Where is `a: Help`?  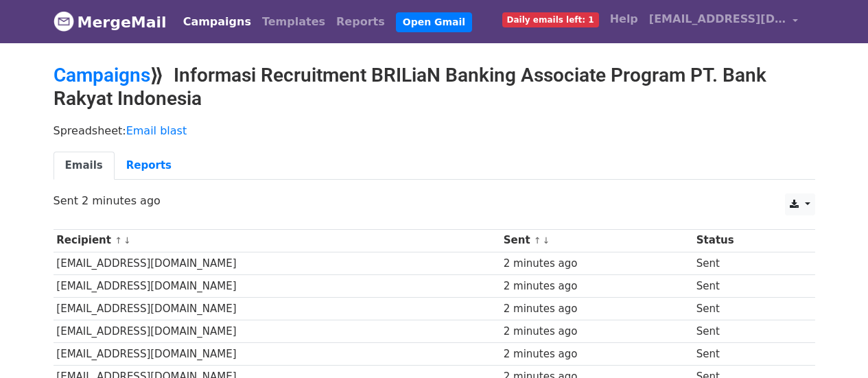
a: Help is located at coordinates (624, 19).